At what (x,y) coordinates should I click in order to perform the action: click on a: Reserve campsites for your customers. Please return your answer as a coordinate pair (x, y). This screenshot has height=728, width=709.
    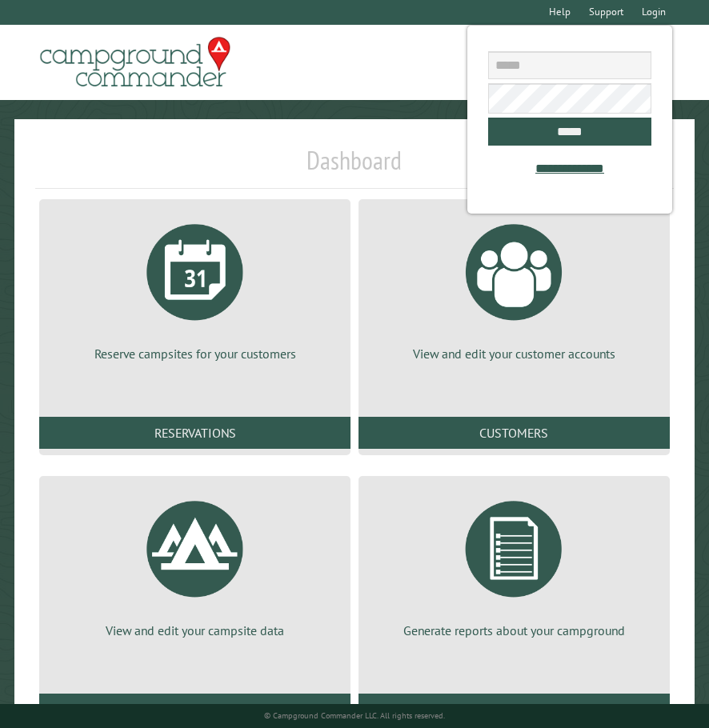
    Looking at the image, I should click on (195, 287).